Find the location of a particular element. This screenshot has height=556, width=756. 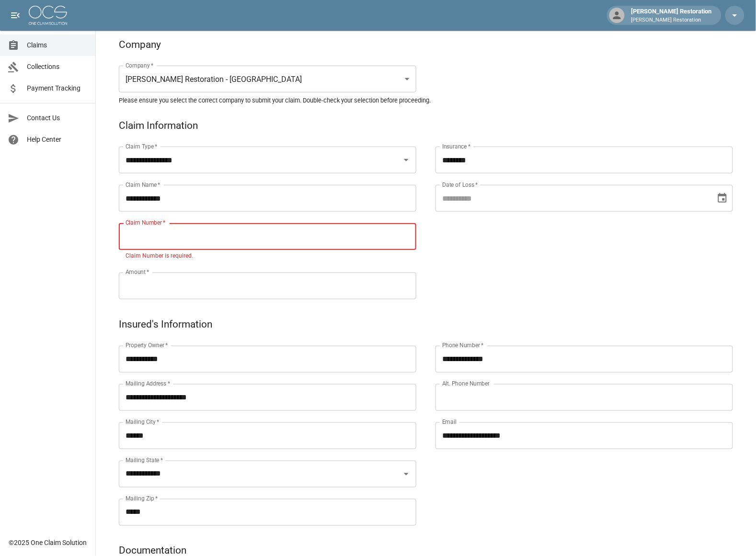

label: Claim Type is located at coordinates (141, 146).